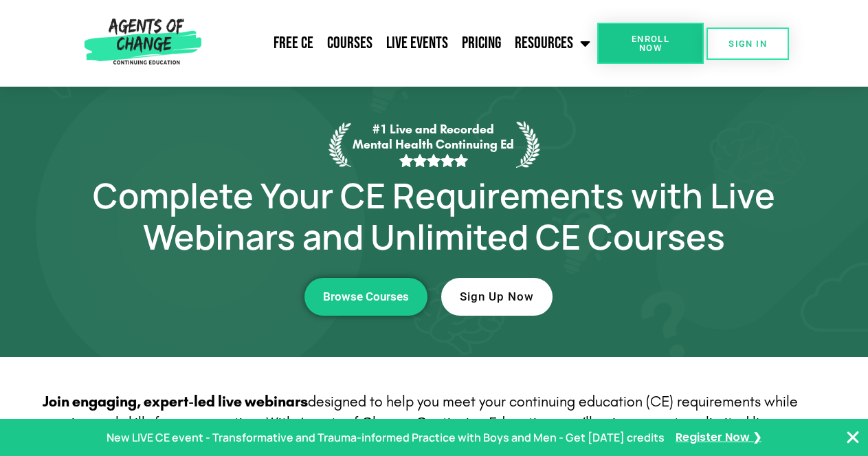  I want to click on span: Enroll Now, so click(650, 43).